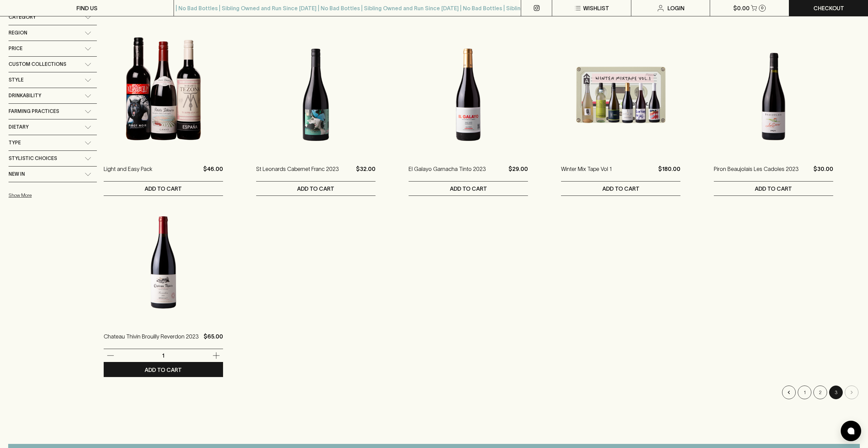 This screenshot has height=448, width=868. What do you see at coordinates (164, 262) in the screenshot?
I see `img: Chateau Thivin Brouilly Reverdon 2023` at bounding box center [164, 262].